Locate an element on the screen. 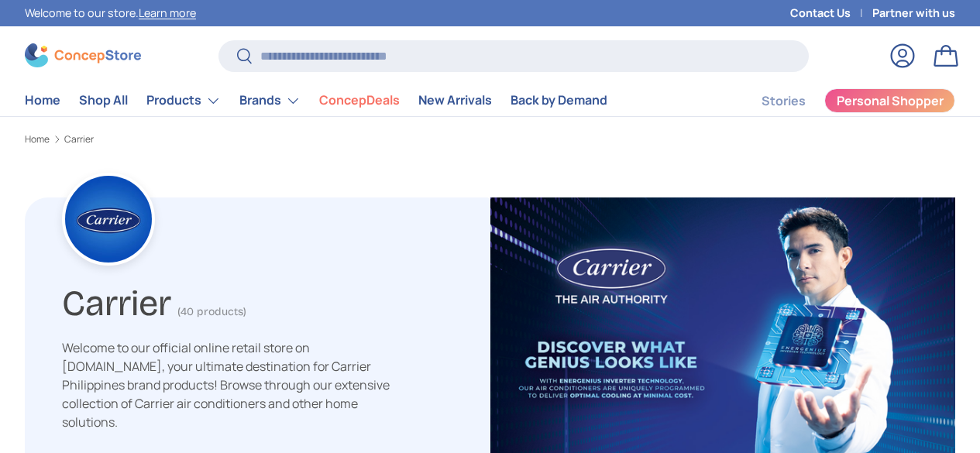  p: Welcome to our store. is located at coordinates (110, 13).